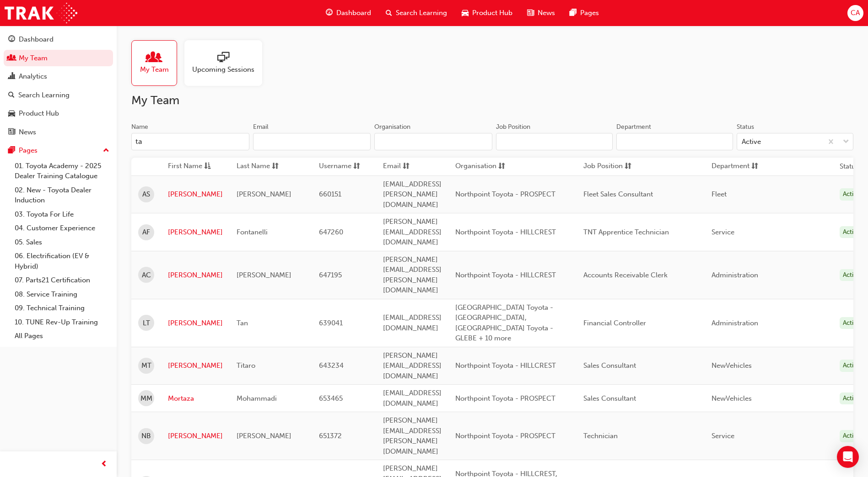 The image size is (868, 477). What do you see at coordinates (745, 127) in the screenshot?
I see `div: Status` at bounding box center [745, 127].